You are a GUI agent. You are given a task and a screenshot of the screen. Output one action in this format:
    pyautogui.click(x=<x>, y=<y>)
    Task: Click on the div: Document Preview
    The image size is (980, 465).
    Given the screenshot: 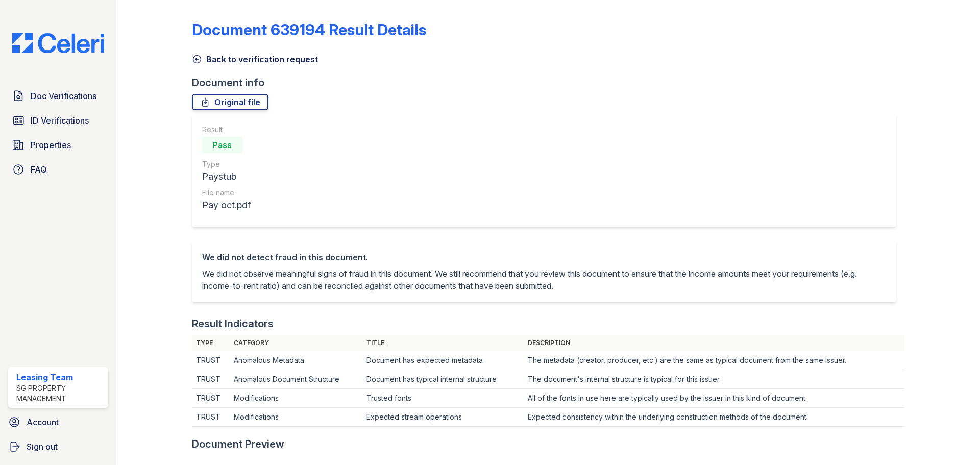 What is the action you would take?
    pyautogui.click(x=238, y=444)
    